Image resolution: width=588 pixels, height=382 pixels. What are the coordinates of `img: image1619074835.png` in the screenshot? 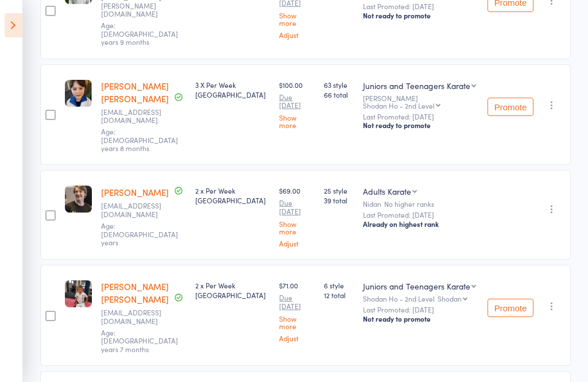 It's located at (79, 294).